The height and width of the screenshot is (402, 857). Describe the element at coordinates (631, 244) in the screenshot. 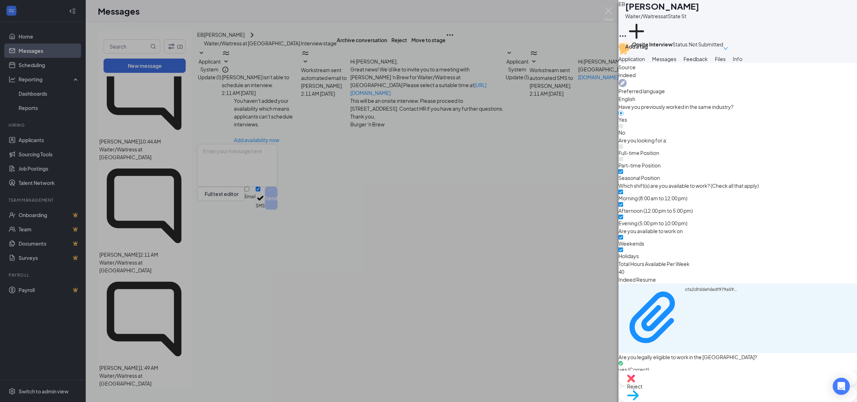

I see `span: Weekends` at that location.